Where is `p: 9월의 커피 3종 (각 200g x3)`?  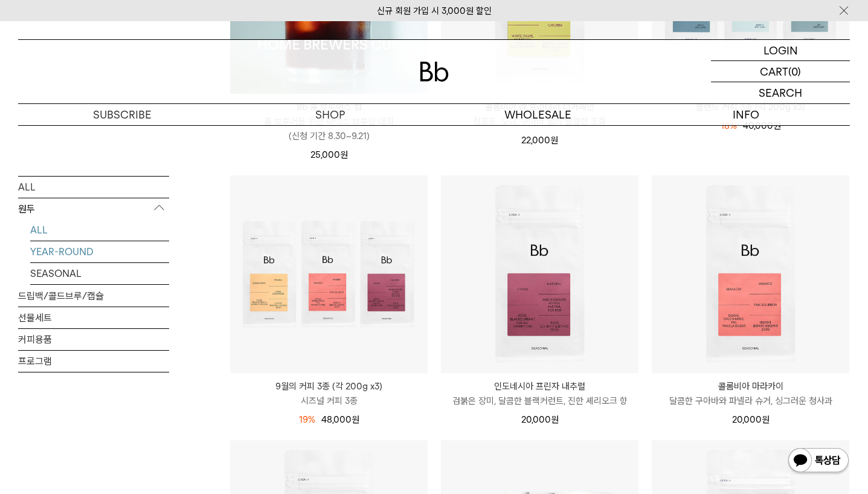
p: 9월의 커피 3종 (각 200g x3) is located at coordinates (328, 386).